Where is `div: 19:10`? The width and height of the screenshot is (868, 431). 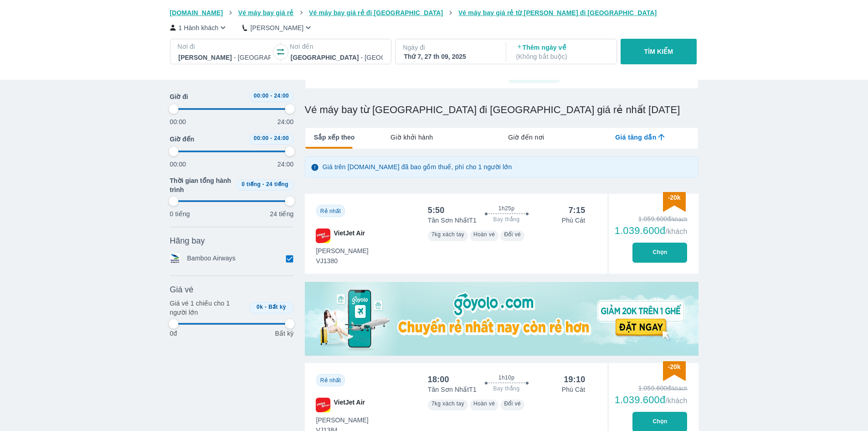
div: 19:10 is located at coordinates (574, 379).